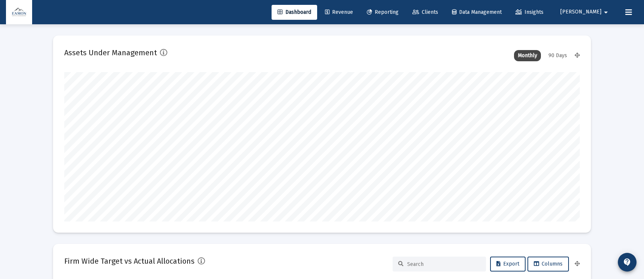 The height and width of the screenshot is (279, 644). Describe the element at coordinates (425, 12) in the screenshot. I see `a: Clients` at that location.